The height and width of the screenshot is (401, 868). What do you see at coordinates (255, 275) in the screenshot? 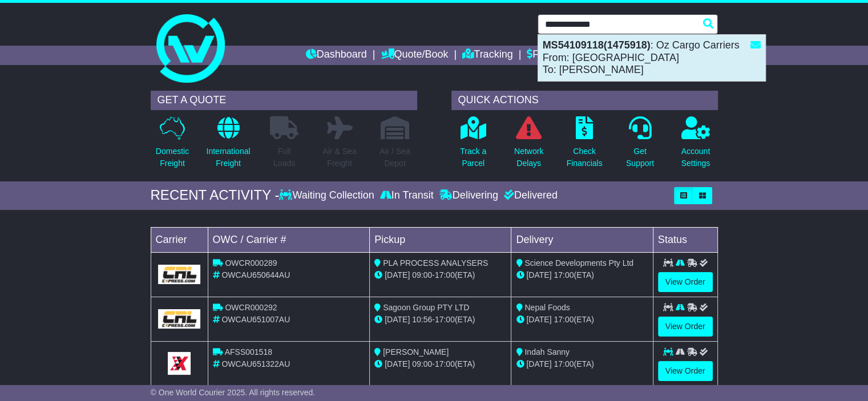
I see `span: OWCAU650644AU` at bounding box center [255, 275].